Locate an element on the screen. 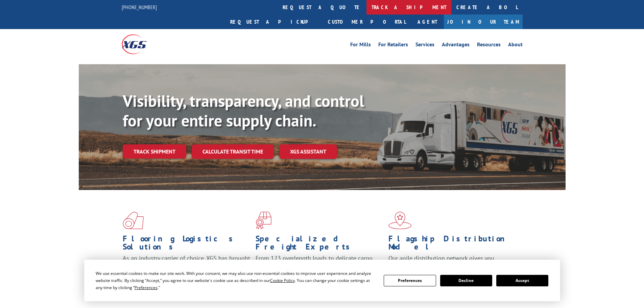  p: From 123 overlength loads to delicate cargo, our experienced staff knows the best way to move you... is located at coordinates (319, 269).